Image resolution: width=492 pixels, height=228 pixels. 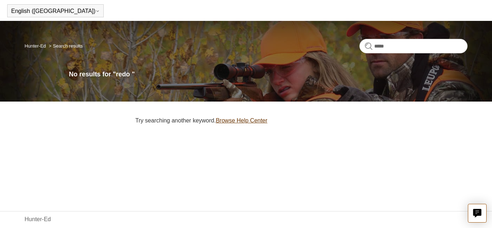 What do you see at coordinates (36, 46) in the screenshot?
I see `li: Hunter-Ed` at bounding box center [36, 46].